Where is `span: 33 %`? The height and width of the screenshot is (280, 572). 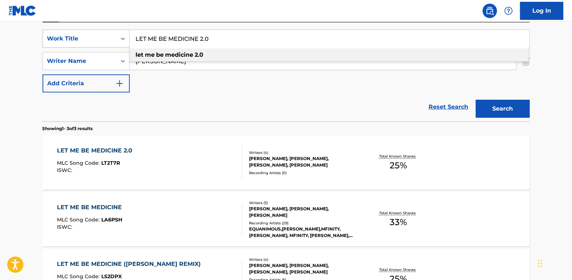 span: 33 % is located at coordinates (399, 222).